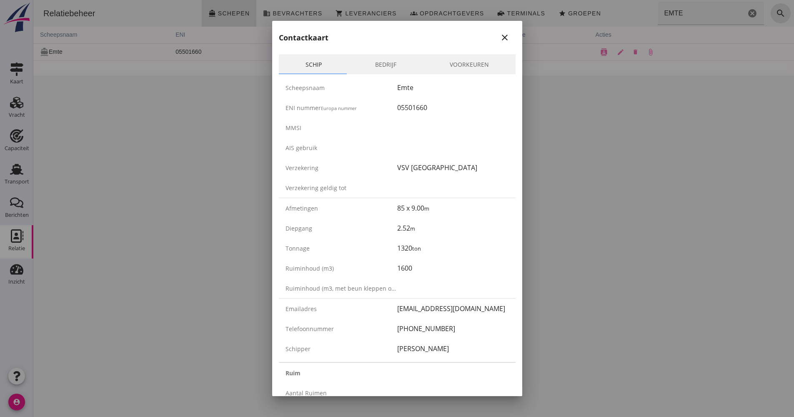  I want to click on i: search, so click(748, 13).